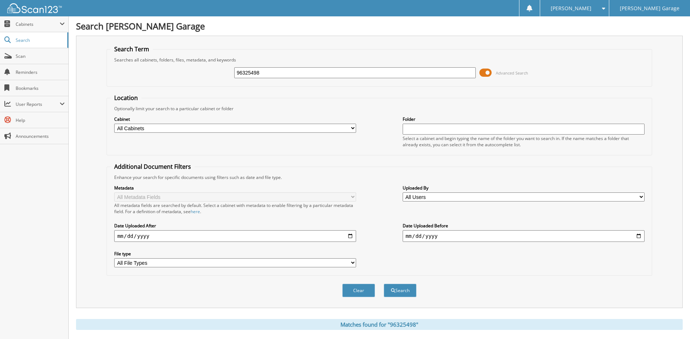 This screenshot has width=690, height=339. What do you see at coordinates (132, 49) in the screenshot?
I see `legend: Search Term` at bounding box center [132, 49].